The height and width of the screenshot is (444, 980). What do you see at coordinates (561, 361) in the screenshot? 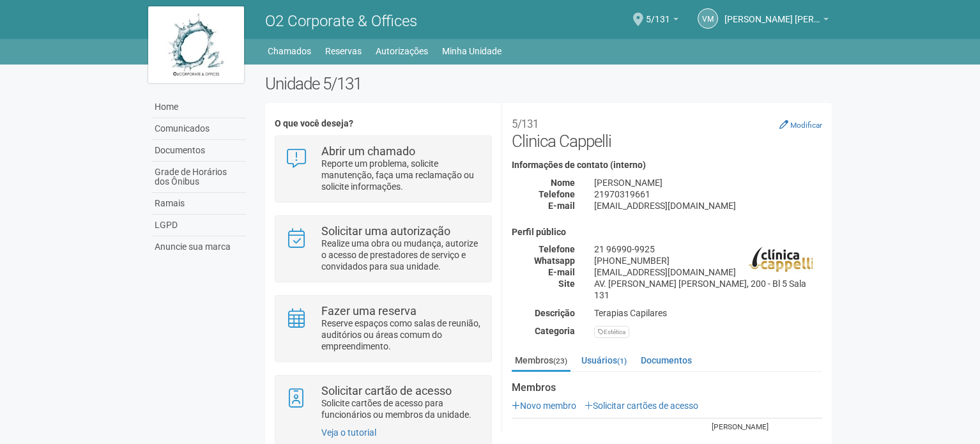
I see `small: (23)` at bounding box center [561, 361].